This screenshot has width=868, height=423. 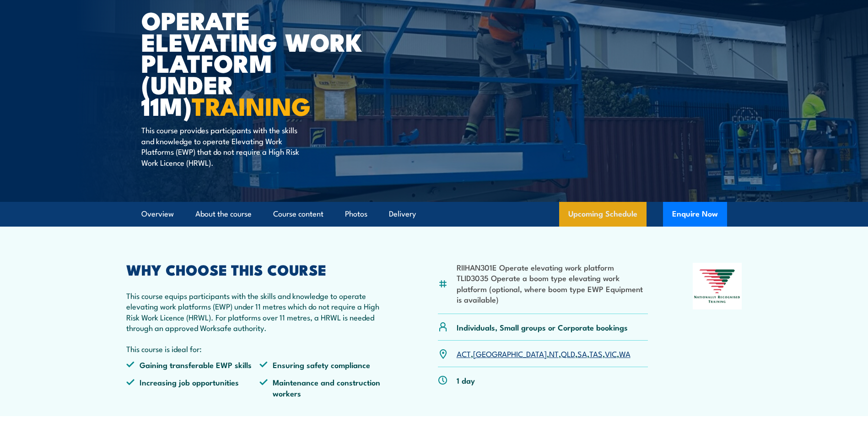 What do you see at coordinates (568, 353) in the screenshot?
I see `a: QLD` at bounding box center [568, 353].